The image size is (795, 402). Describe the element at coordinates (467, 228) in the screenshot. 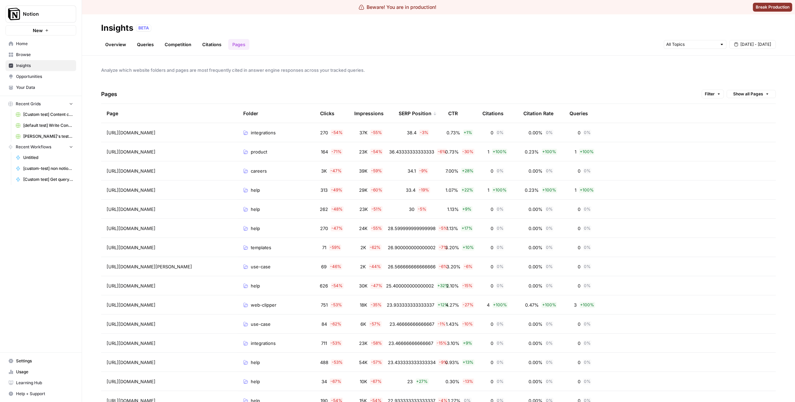

I see `span: + 17 %` at that location.